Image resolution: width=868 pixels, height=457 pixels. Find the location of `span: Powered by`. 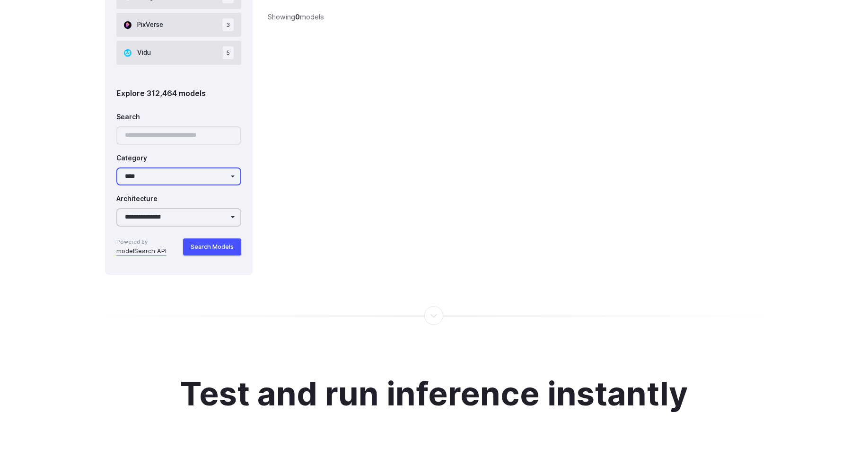

span: Powered by is located at coordinates (141, 242).